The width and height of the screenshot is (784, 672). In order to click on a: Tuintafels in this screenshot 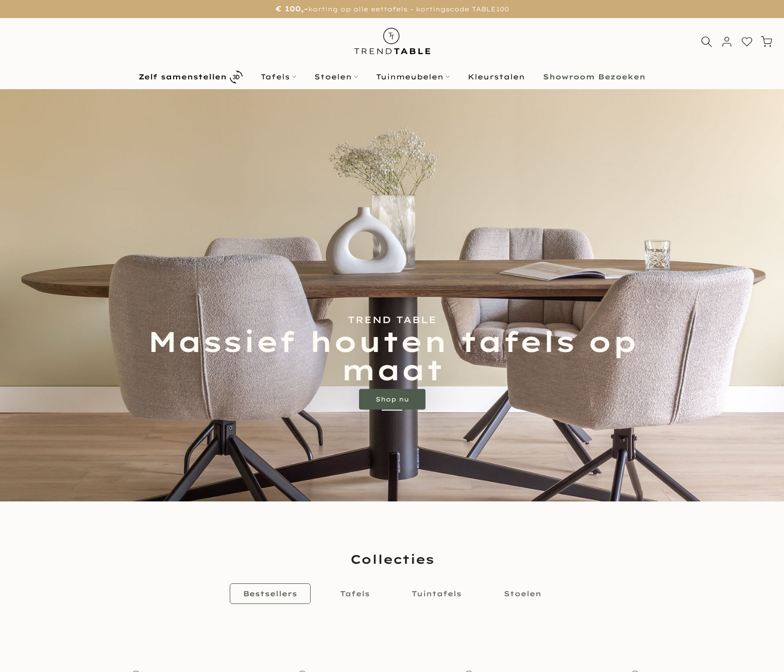, I will do `click(436, 594)`.